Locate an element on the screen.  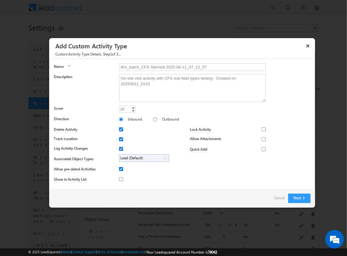
label: Score is located at coordinates (84, 108).